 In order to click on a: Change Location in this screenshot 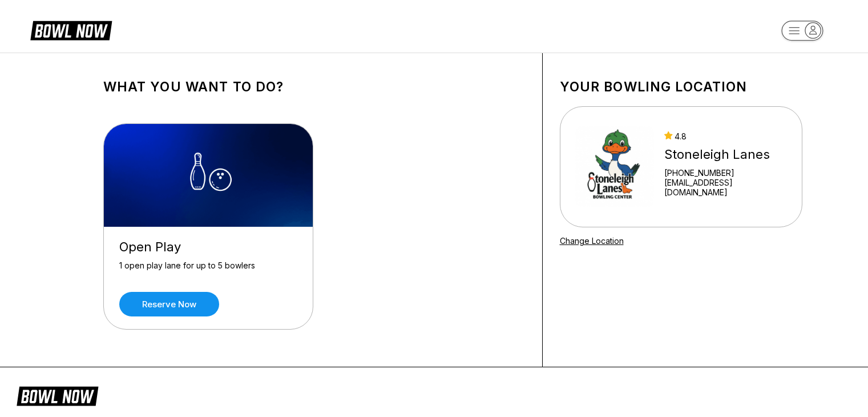, I will do `click(592, 240)`.